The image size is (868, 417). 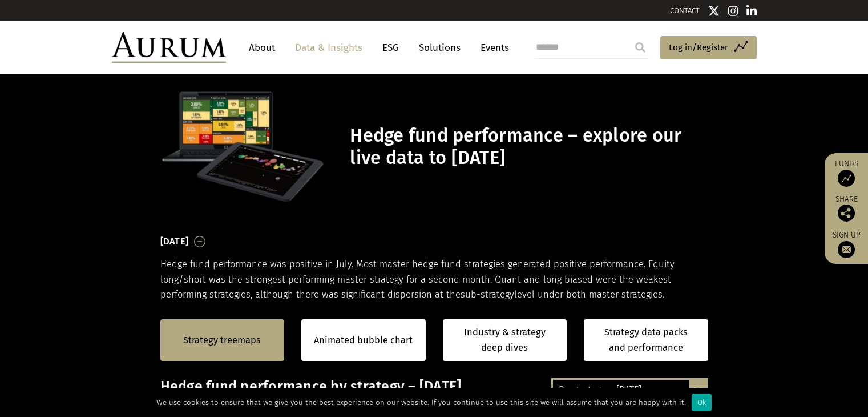 What do you see at coordinates (847, 213) in the screenshot?
I see `img: Share this post` at bounding box center [847, 213].